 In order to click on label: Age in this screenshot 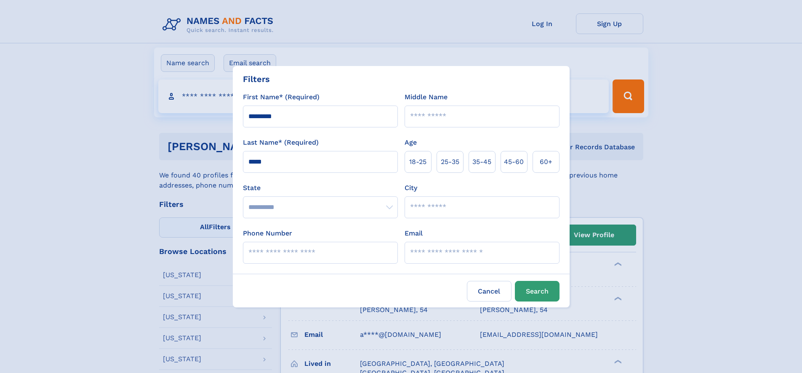, I will do `click(410, 143)`.